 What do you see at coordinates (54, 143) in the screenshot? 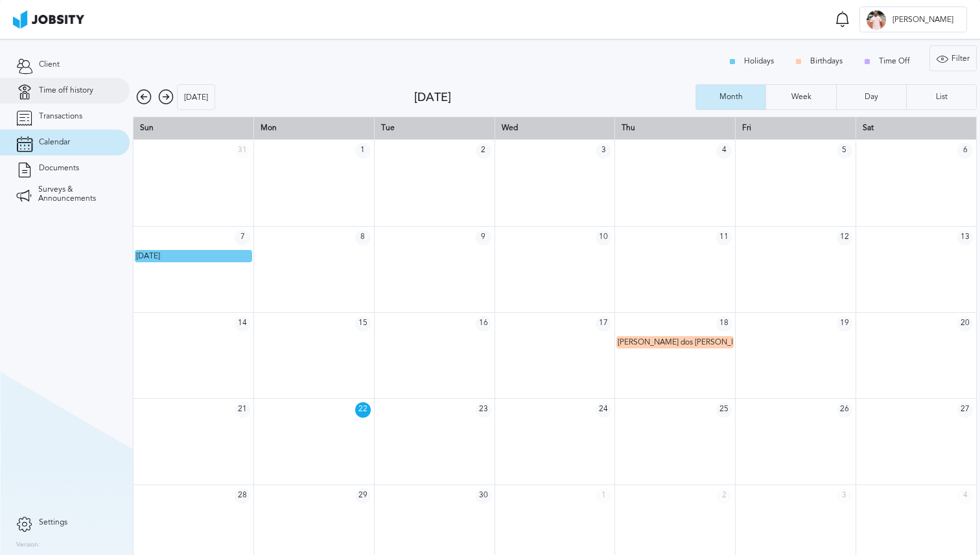
I see `span: Calendar` at bounding box center [54, 143].